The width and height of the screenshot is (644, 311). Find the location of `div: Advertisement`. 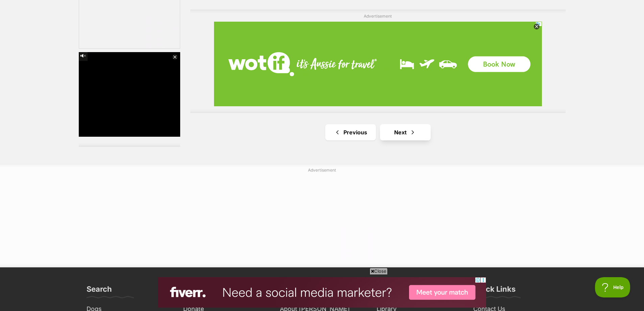

div: Advertisement is located at coordinates (378, 61).